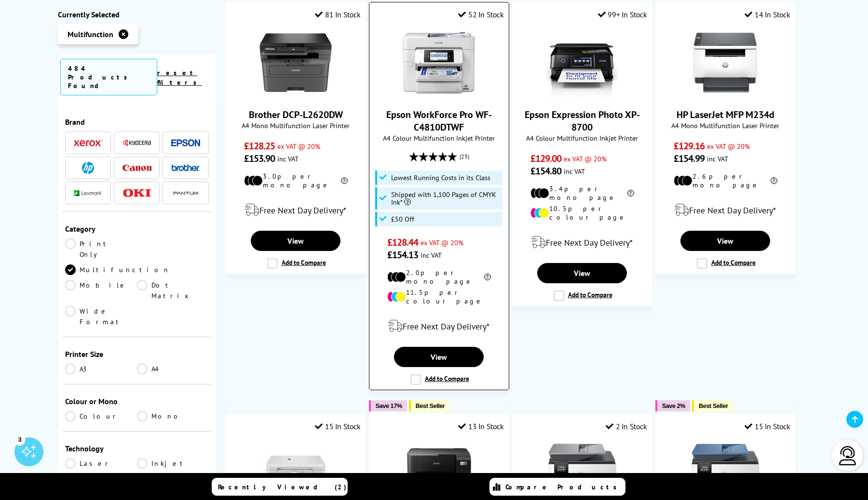 Image resolution: width=868 pixels, height=500 pixels. I want to click on img: user-headset-light.svg, so click(847, 456).